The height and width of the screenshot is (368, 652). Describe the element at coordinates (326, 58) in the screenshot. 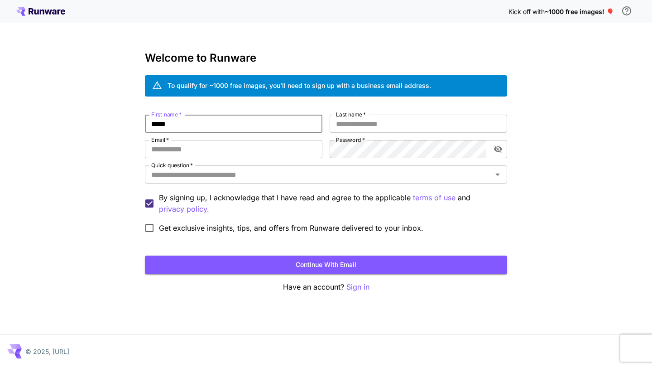

I see `h3: Welcome to Runware` at that location.